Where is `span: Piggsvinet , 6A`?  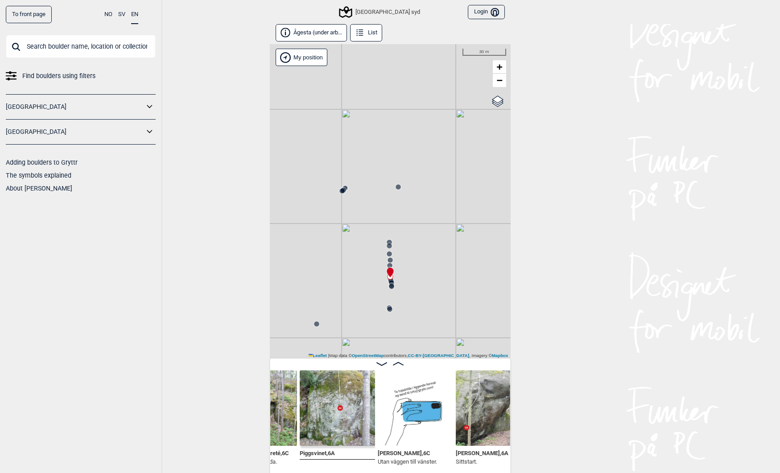 span: Piggsvinet , 6A is located at coordinates (317, 452).